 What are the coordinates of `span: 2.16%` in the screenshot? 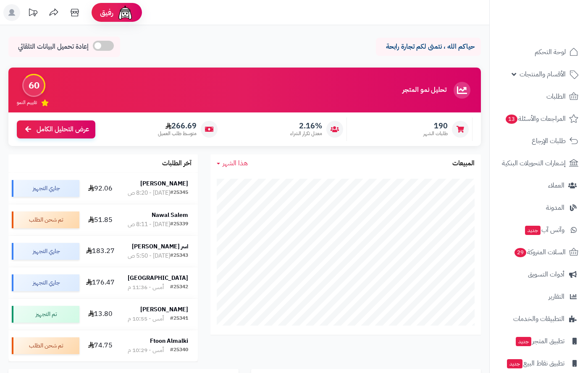 It's located at (306, 126).